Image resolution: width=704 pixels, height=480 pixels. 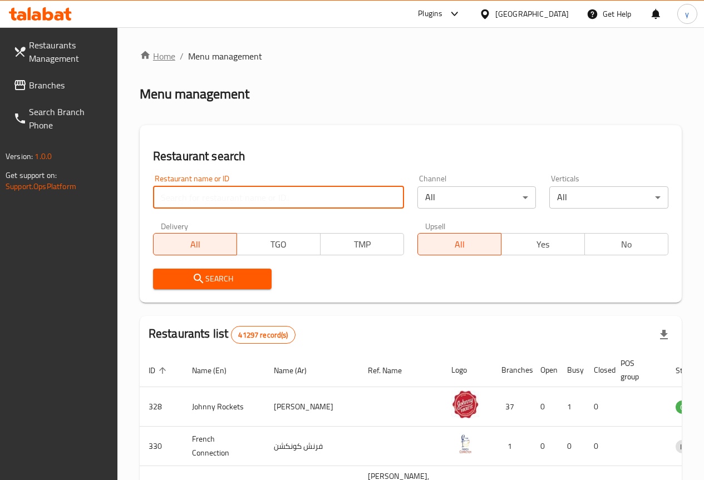 I want to click on span: No, so click(x=627, y=244).